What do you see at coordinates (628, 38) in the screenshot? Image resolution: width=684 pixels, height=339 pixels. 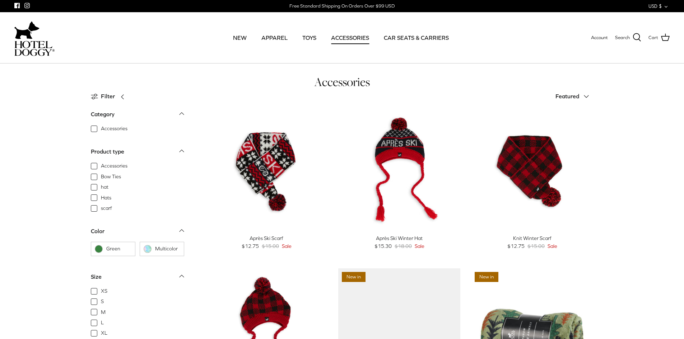 I see `a: Search` at bounding box center [628, 38].